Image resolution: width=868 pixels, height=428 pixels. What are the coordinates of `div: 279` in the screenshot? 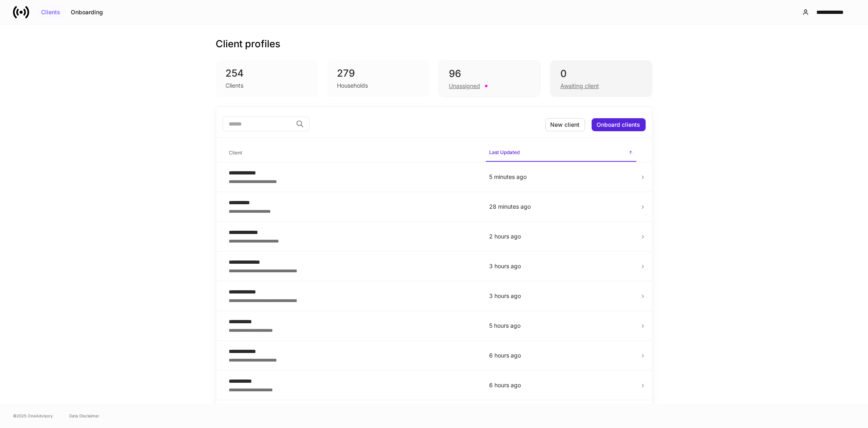 It's located at (378, 73).